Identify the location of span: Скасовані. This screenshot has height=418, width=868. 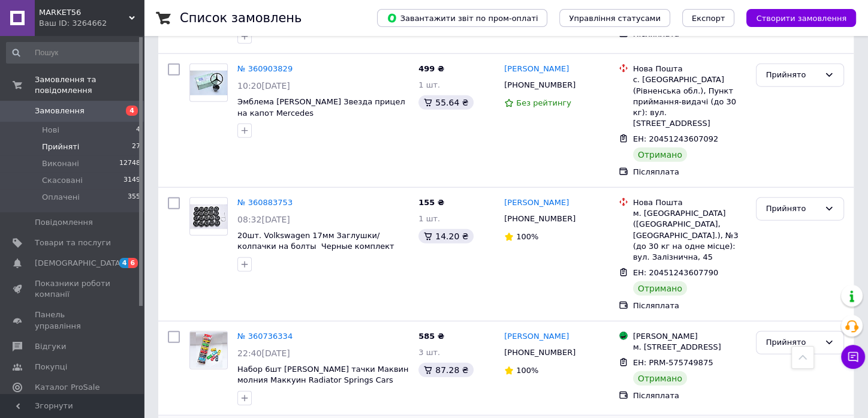
(62, 180).